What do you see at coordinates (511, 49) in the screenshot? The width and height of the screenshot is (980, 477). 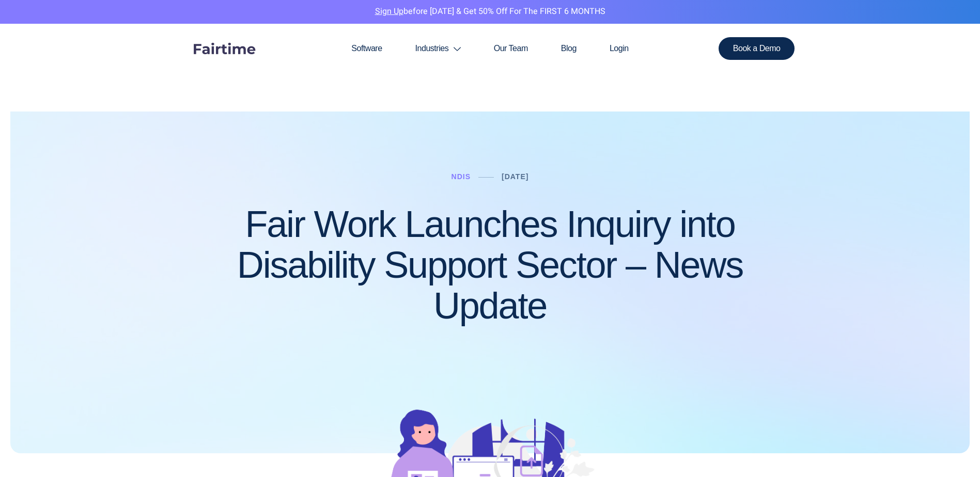 I see `a: Our Team` at bounding box center [511, 49].